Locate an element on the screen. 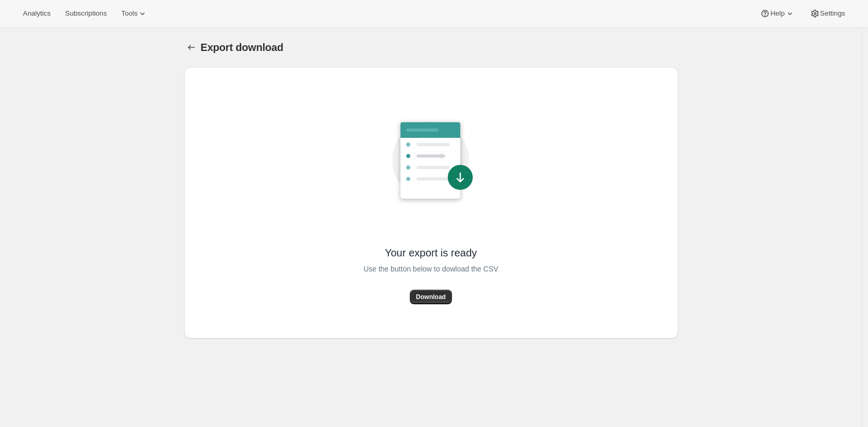 This screenshot has height=427, width=868. button: Tools is located at coordinates (135, 14).